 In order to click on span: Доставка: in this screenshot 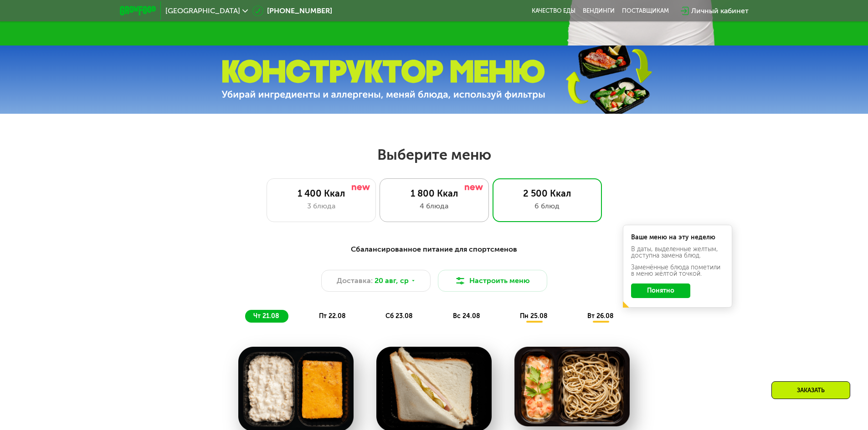, I will do `click(354, 281)`.